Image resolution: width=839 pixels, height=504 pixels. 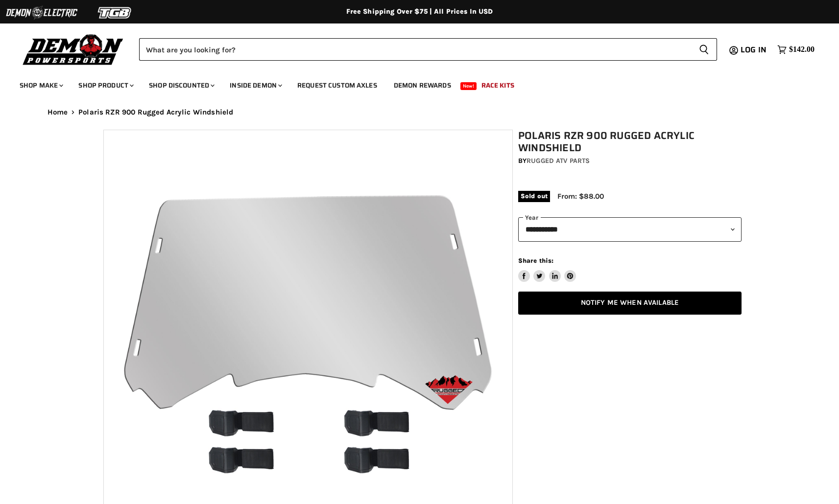 I want to click on span: Share this:, so click(x=536, y=260).